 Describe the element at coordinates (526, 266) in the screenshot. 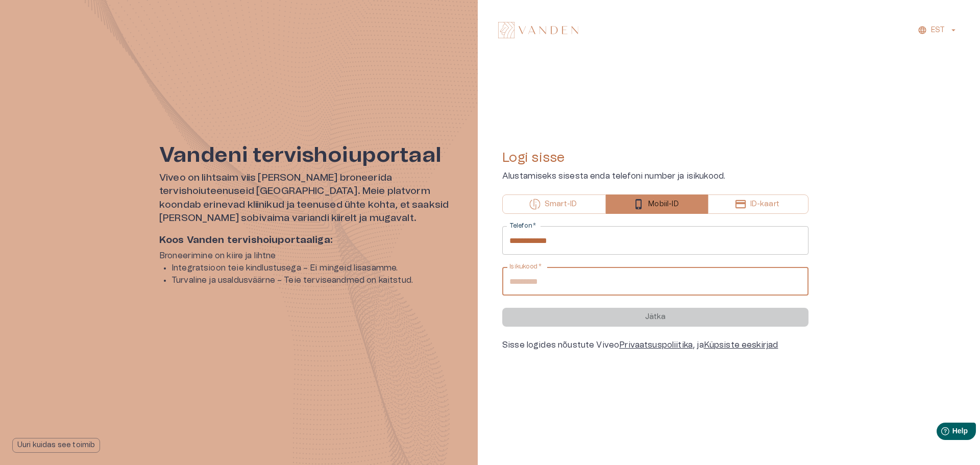

I see `label: Isikukood` at that location.